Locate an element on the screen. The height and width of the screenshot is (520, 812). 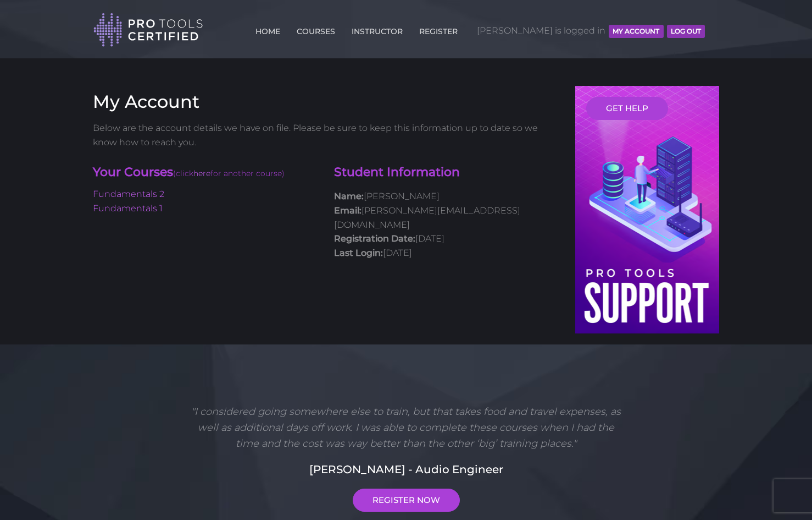
p: "I considered going somewhere else to train, but that takes food and travel expenses, as well as ... is located at coordinates (406, 427).